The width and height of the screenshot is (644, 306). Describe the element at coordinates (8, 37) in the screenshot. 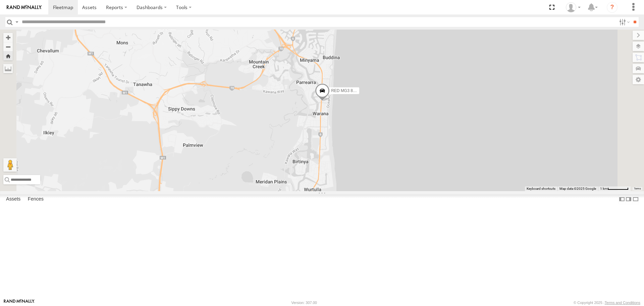

I see `button: Zoom in` at that location.